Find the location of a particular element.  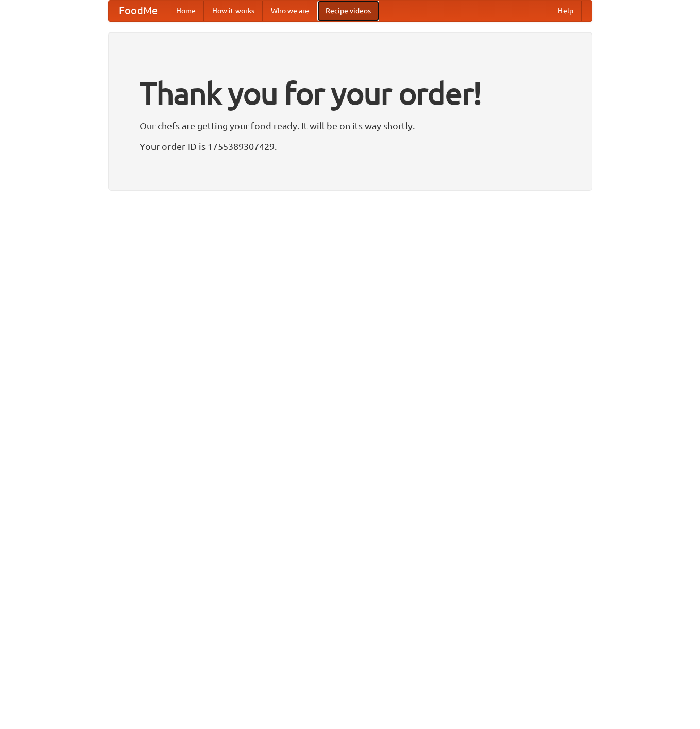

a: Home is located at coordinates (186, 11).